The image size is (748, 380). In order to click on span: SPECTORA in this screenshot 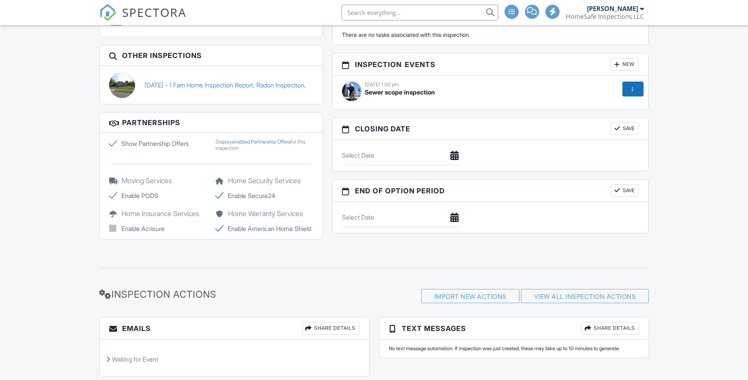, I will do `click(154, 12)`.